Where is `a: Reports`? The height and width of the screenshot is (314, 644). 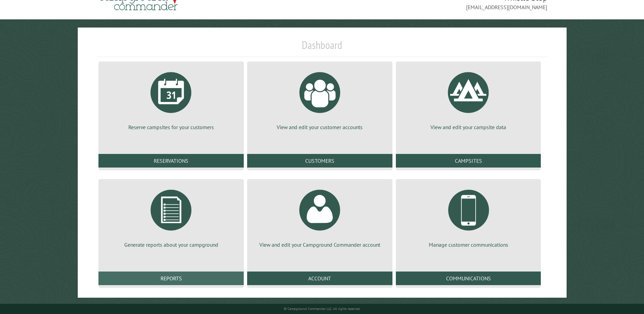
a: Reports is located at coordinates (171, 278).